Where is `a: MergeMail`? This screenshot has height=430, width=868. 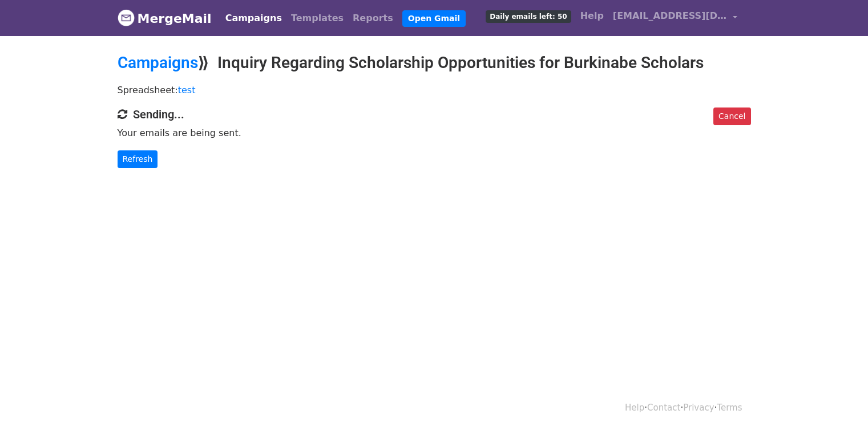
a: MergeMail is located at coordinates (164, 18).